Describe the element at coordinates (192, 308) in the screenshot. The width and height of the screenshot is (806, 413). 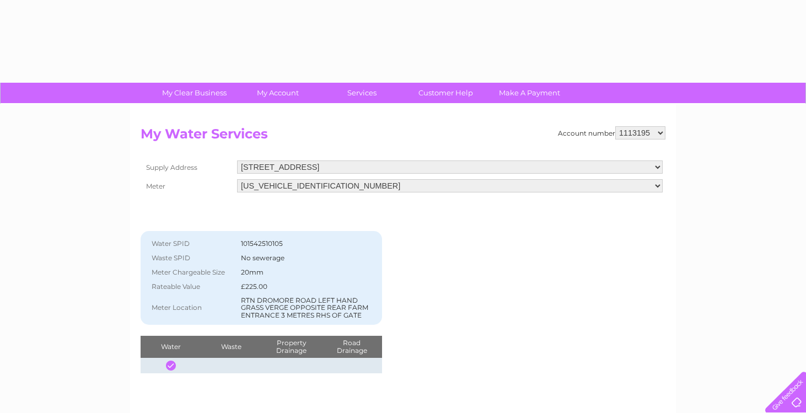
I see `th: Meter Location` at that location.